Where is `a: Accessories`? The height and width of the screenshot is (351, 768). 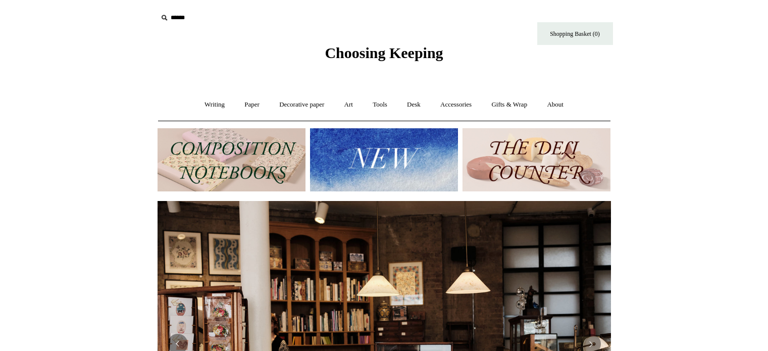 a: Accessories is located at coordinates (456, 105).